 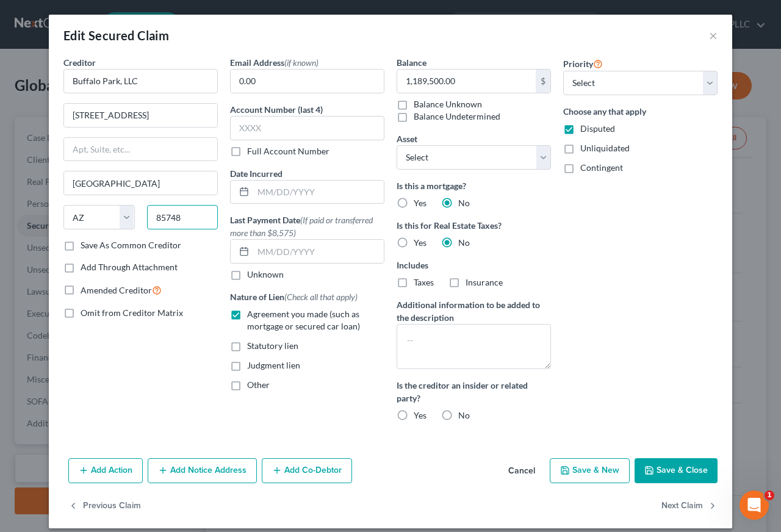 What do you see at coordinates (256, 174) in the screenshot?
I see `label: Date Incurred` at bounding box center [256, 174].